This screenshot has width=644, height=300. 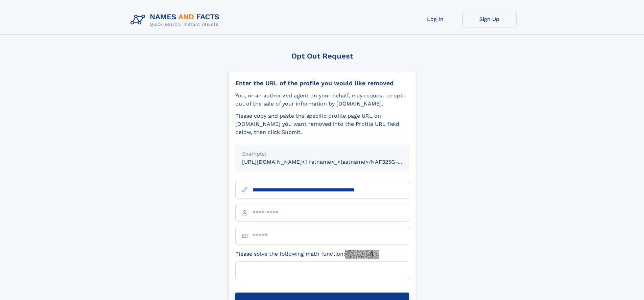 I want to click on a: Log In, so click(x=435, y=19).